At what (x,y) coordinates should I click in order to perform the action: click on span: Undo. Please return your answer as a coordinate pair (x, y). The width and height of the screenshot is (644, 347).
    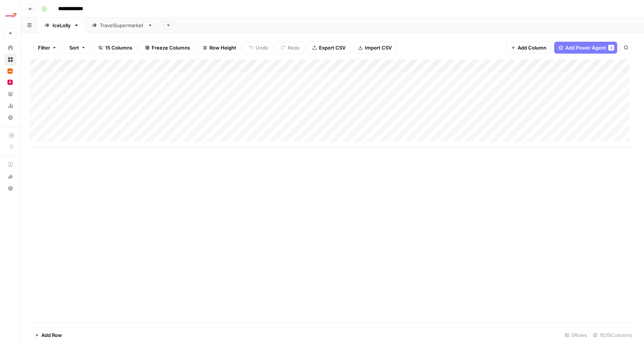
    Looking at the image, I should click on (262, 48).